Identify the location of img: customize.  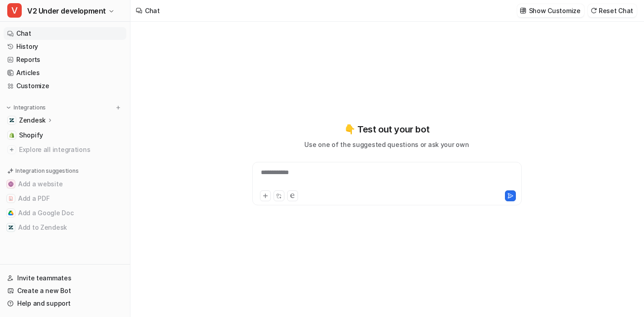
(523, 10).